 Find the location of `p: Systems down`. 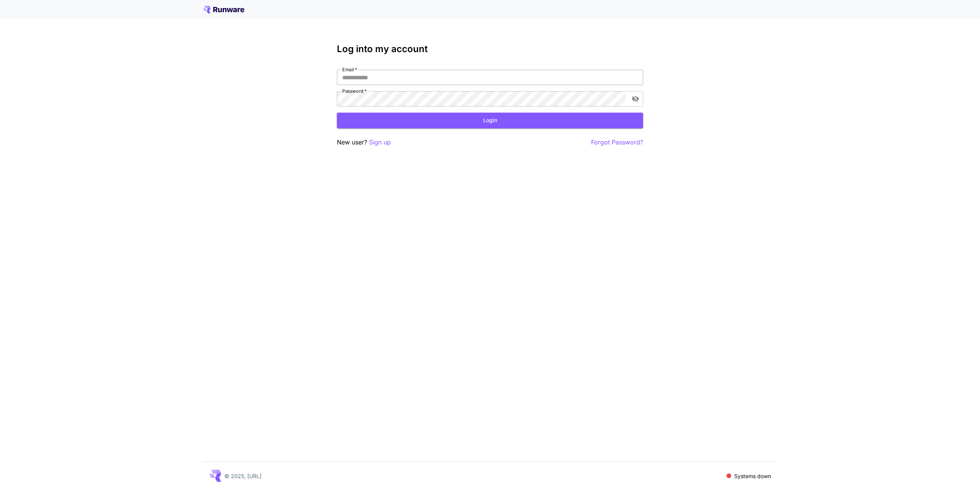

p: Systems down is located at coordinates (752, 476).